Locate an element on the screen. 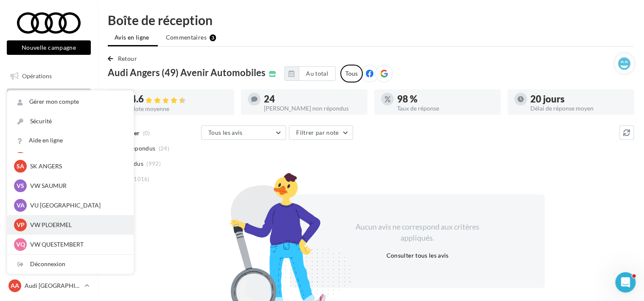 Image resolution: width=644 pixels, height=301 pixels. a: Boîte de réception3 is located at coordinates (49, 97).